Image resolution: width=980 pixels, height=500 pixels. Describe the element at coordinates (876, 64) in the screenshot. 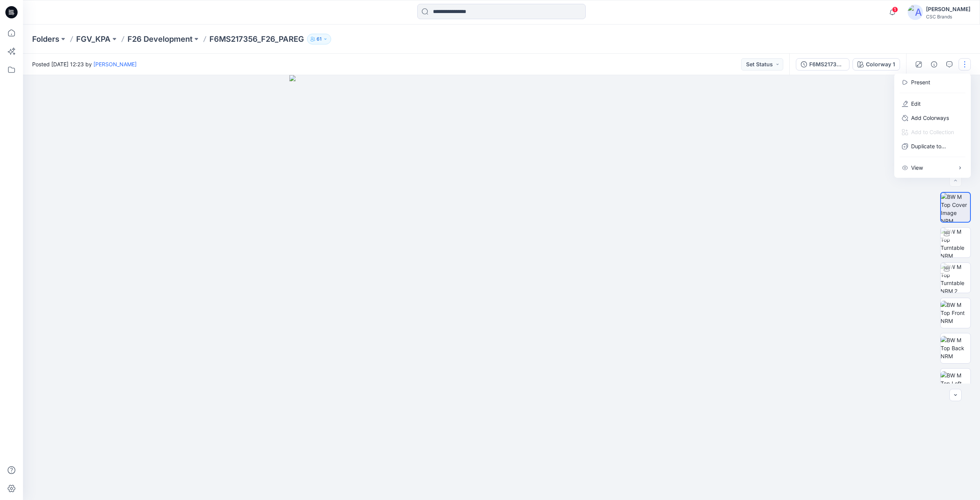

I see `button: Colorway 1` at that location.